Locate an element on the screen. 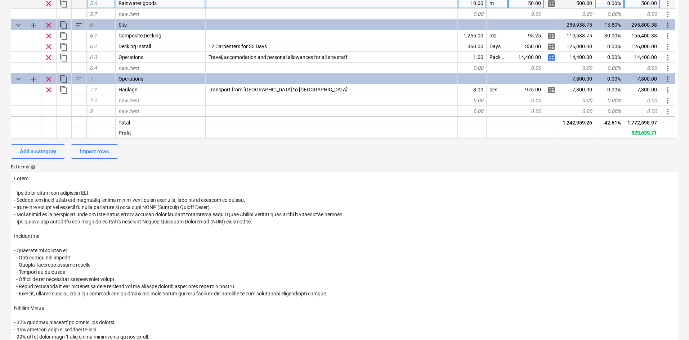 This screenshot has width=689, height=340. div: 42.61% is located at coordinates (610, 122).